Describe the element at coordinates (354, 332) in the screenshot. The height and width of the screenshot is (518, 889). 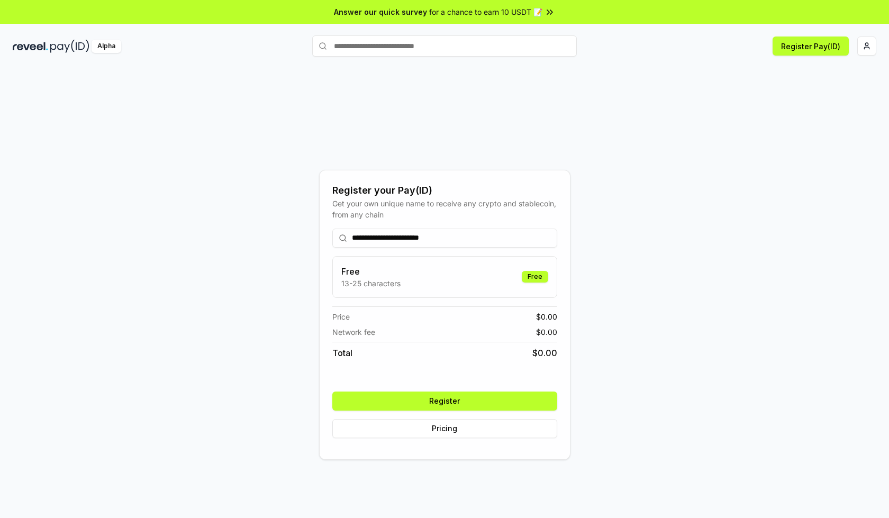
I see `span: Network fee` at that location.